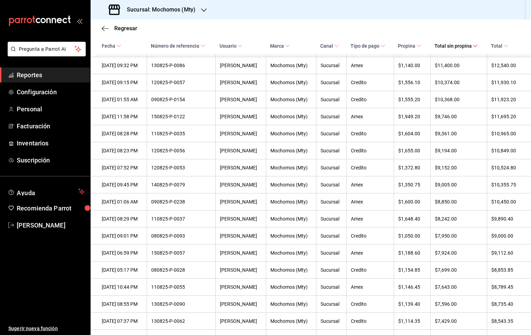  Describe the element at coordinates (505, 83) in the screenshot. I see `div: $11,930.10` at that location.